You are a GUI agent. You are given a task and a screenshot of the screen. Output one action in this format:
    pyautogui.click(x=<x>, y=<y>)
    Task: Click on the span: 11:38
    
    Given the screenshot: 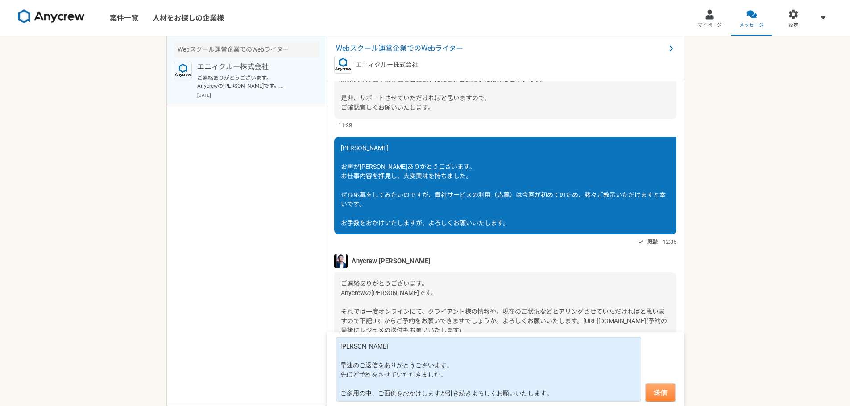 What is the action you would take?
    pyautogui.click(x=345, y=125)
    